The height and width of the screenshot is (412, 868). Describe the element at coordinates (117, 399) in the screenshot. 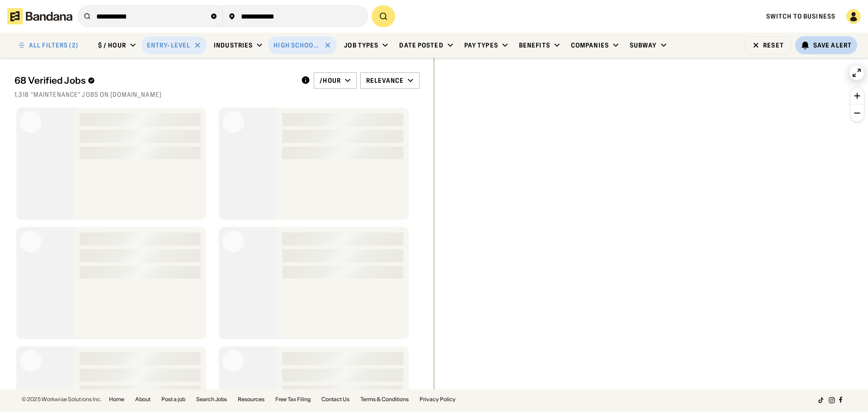

I see `a: Home` at that location.